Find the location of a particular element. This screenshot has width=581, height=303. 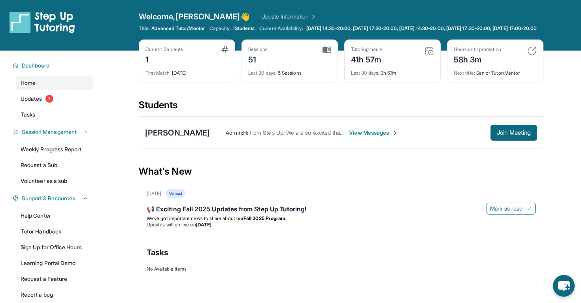

a: Report a bug is located at coordinates (55, 295).